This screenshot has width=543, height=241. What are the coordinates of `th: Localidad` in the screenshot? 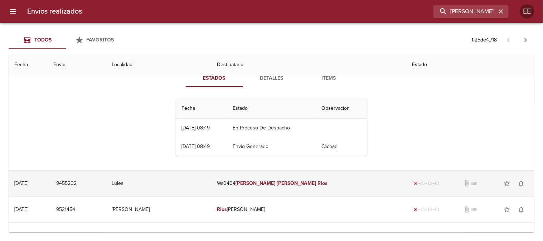 It's located at (158, 65).